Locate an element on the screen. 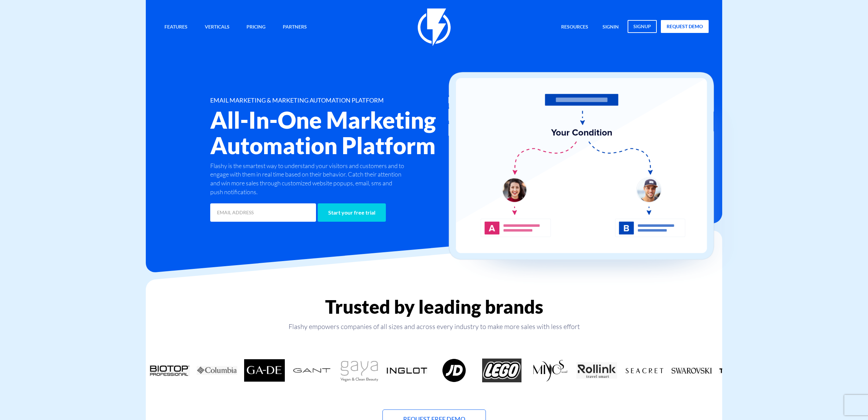 This screenshot has height=420, width=868. input: Start your free trial is located at coordinates (351, 212).